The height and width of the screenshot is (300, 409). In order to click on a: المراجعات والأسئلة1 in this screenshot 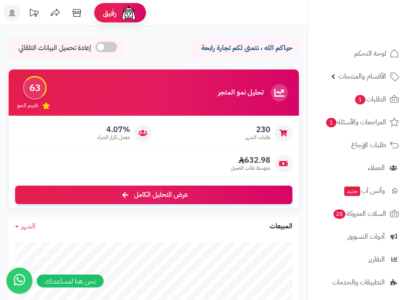, I will do `click(358, 122)`.